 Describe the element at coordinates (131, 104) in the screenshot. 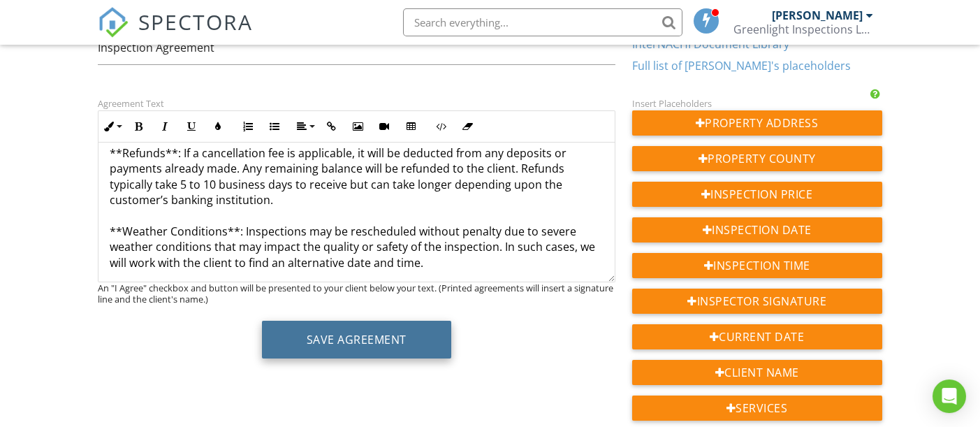

I see `label: Agreement Text` at that location.